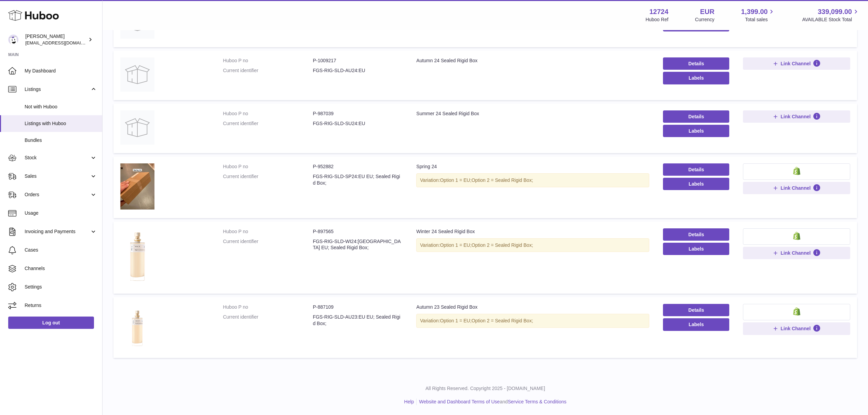 The height and width of the screenshot is (415, 868). What do you see at coordinates (357, 123) in the screenshot?
I see `dd: FGS-RIG-SLD-SU24:EU` at bounding box center [357, 123].